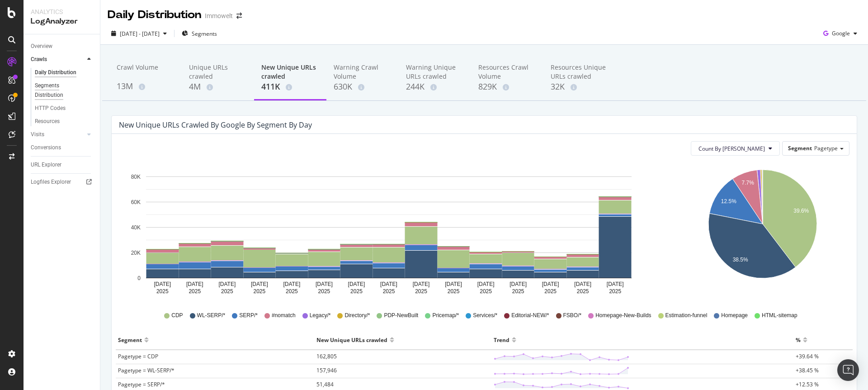  I want to click on text: 38.5%, so click(740, 260).